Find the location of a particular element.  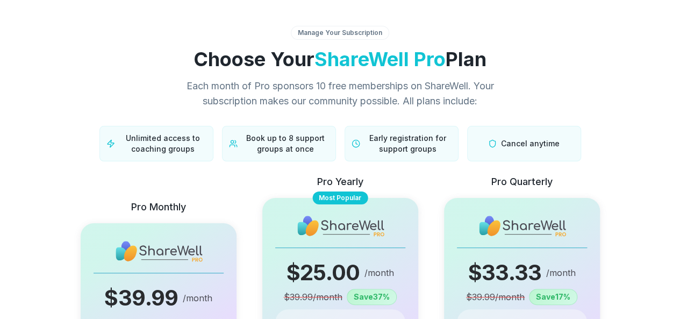

span: ShareWell Pro is located at coordinates (380, 59).